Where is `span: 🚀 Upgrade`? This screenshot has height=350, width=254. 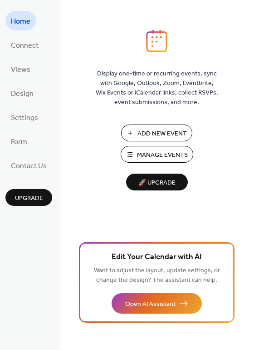
span: 🚀 Upgrade is located at coordinates (157, 183).